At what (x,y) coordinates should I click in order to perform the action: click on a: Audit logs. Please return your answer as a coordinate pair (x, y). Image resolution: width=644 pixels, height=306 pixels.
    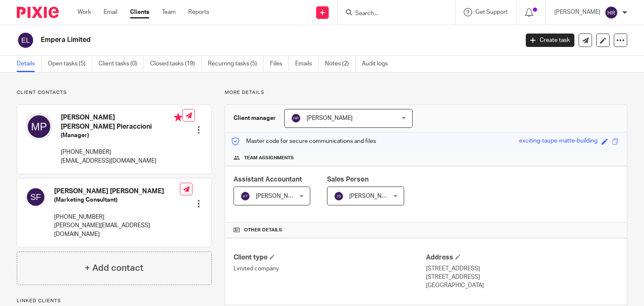
    Looking at the image, I should click on (378, 64).